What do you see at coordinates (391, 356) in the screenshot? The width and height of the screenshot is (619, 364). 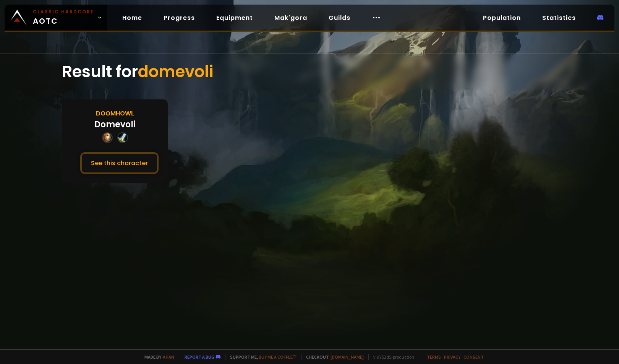 I see `span: v. d752d5 - production` at bounding box center [391, 356].